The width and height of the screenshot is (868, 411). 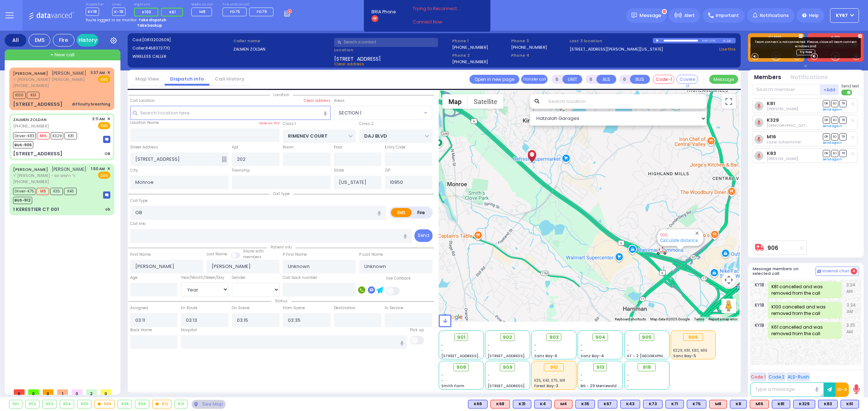 I want to click on span: EMS, so click(x=104, y=175).